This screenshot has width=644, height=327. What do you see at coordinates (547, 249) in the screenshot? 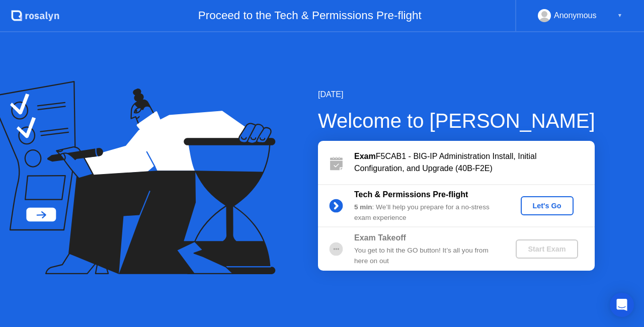
I see `button: Start Exam` at bounding box center [547, 249].